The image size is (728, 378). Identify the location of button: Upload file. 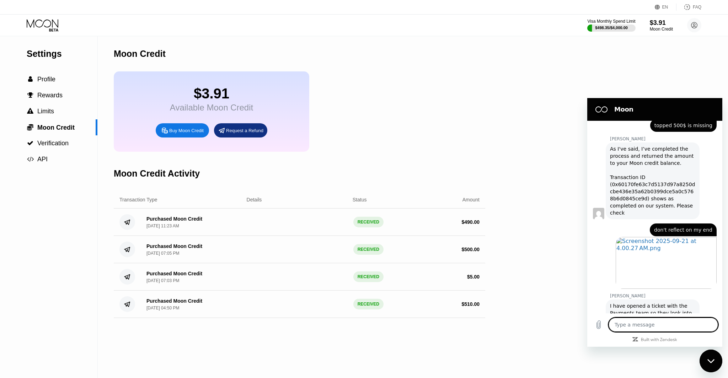
(11, 227).